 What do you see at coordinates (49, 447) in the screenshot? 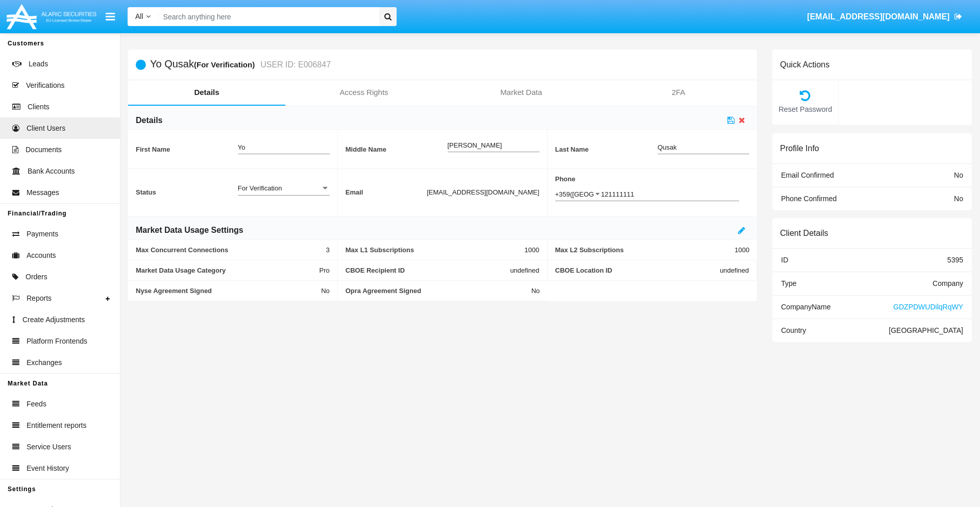
I see `span: Service Users` at bounding box center [49, 447].